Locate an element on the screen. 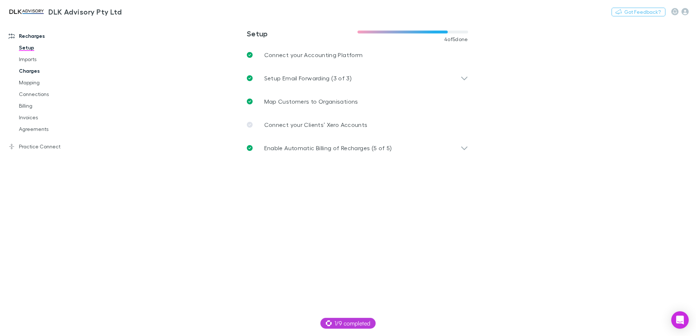 This screenshot has width=696, height=336. div: Enable Automatic Billing of Recharges (5 of 5) is located at coordinates (357, 148).